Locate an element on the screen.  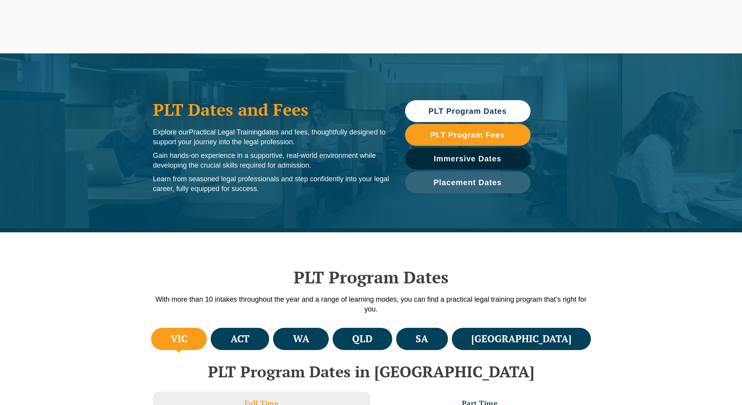
a: Immersive Dates is located at coordinates (468, 159).